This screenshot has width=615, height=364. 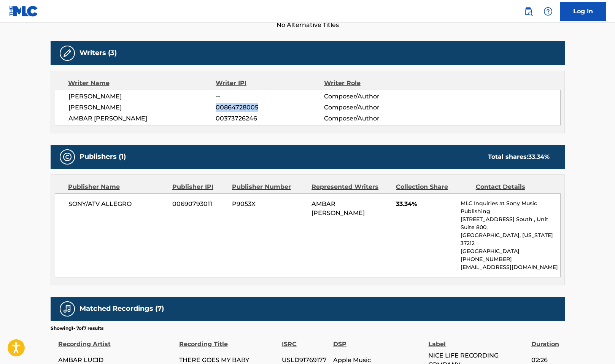 What do you see at coordinates (270, 107) in the screenshot?
I see `span: 00864728005` at bounding box center [270, 107].